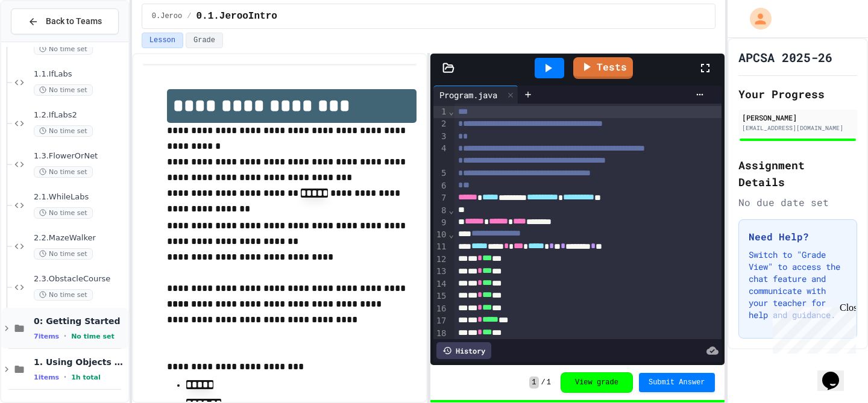 This screenshot has height=403, width=868. Describe the element at coordinates (677, 383) in the screenshot. I see `span: Submit Answer` at that location.